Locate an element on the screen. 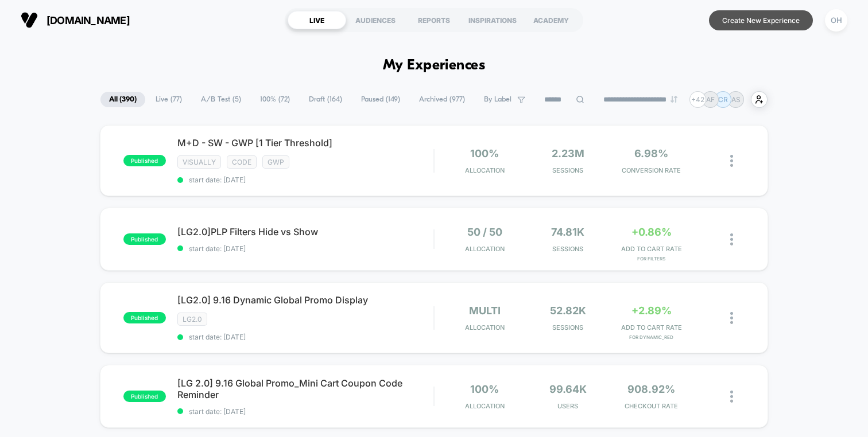 The image size is (868, 437). button: Create New Experience is located at coordinates (761, 20).